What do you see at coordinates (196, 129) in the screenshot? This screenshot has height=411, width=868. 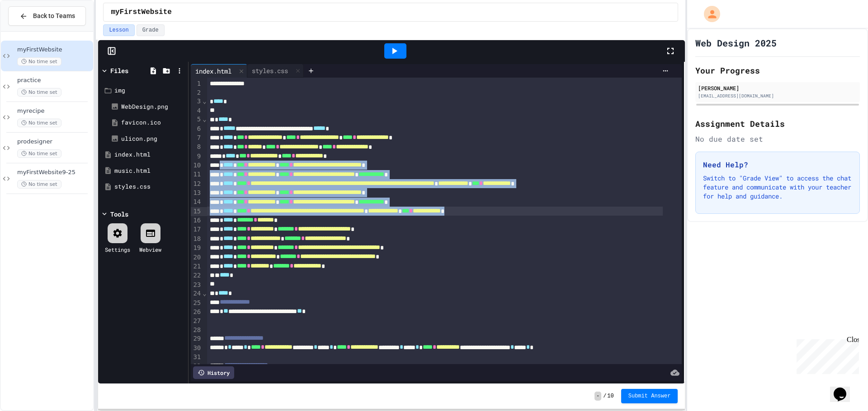 I see `div: 6` at bounding box center [196, 129].